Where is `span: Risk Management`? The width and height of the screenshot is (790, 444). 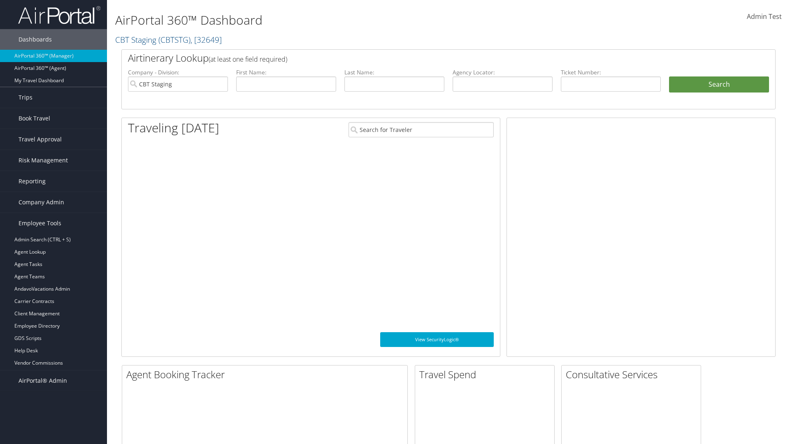
span: Risk Management is located at coordinates (43, 160).